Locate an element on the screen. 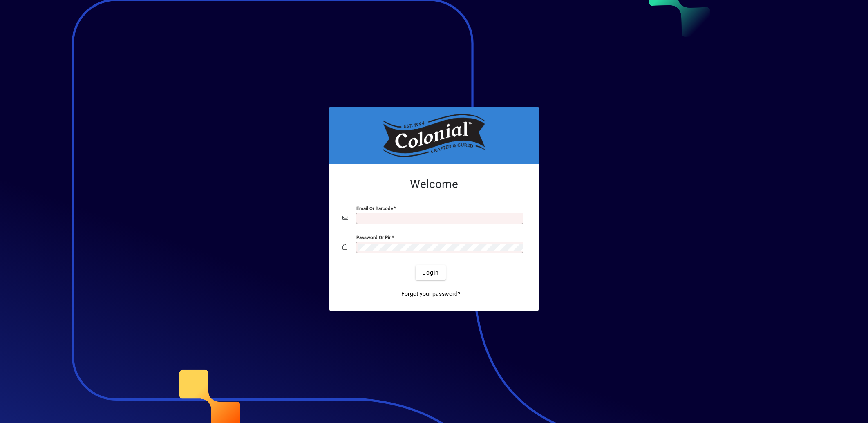  button: Login is located at coordinates (430, 273).